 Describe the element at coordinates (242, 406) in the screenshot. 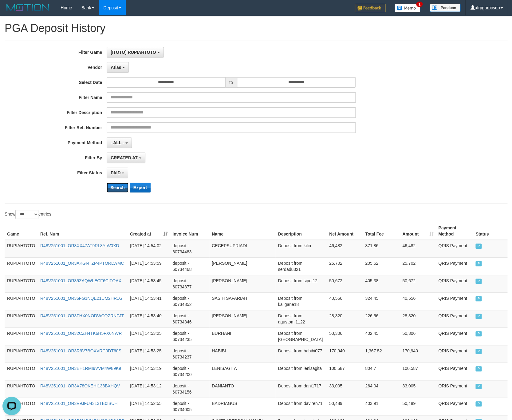

I see `td: BADRIAGUS` at that location.